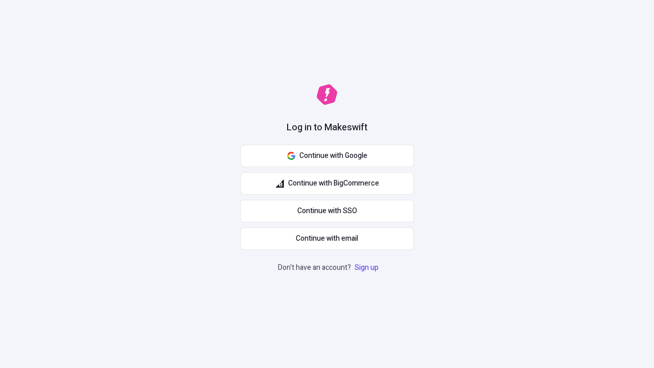 The image size is (654, 368). I want to click on span: Continue with BigCommerce, so click(334, 183).